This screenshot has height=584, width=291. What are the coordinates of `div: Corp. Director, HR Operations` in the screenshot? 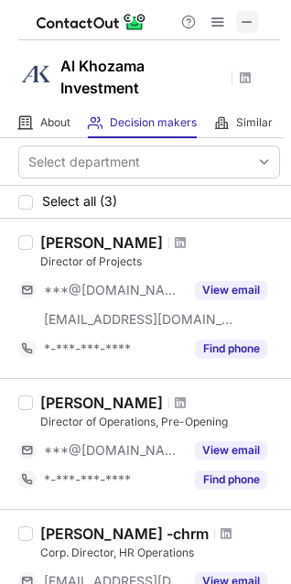 It's located at (160, 553).